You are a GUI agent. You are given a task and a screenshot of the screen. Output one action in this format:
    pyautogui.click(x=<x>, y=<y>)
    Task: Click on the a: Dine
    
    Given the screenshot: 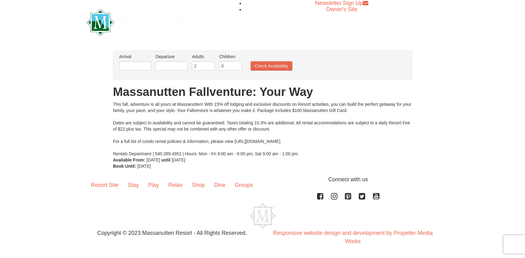 What is the action you would take?
    pyautogui.click(x=220, y=185)
    